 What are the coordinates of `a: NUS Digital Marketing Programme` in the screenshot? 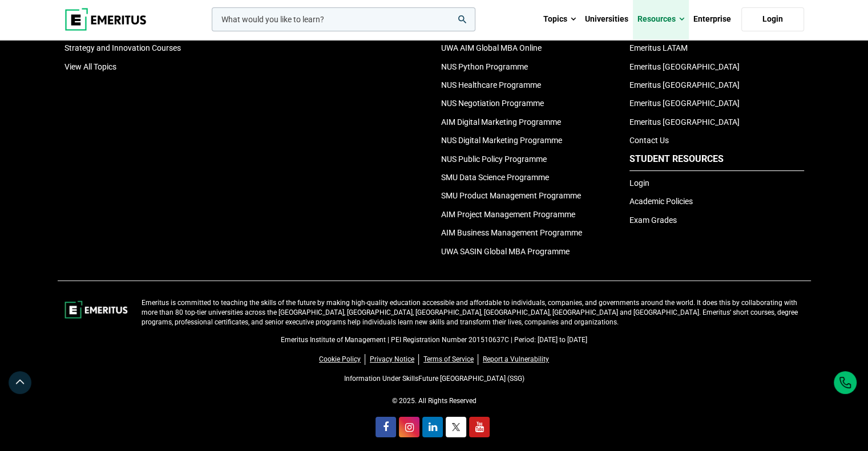 It's located at (502, 140).